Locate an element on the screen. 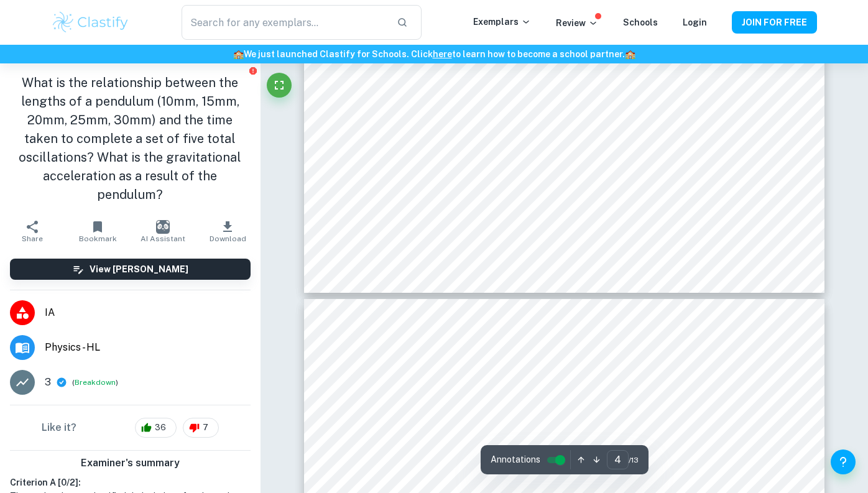  p: Exemplars is located at coordinates (502, 22).